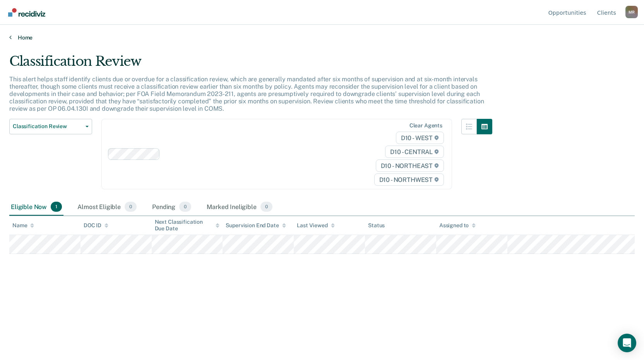 The width and height of the screenshot is (644, 360). What do you see at coordinates (187, 225) in the screenshot?
I see `div: Next Classification Due Date` at bounding box center [187, 225].